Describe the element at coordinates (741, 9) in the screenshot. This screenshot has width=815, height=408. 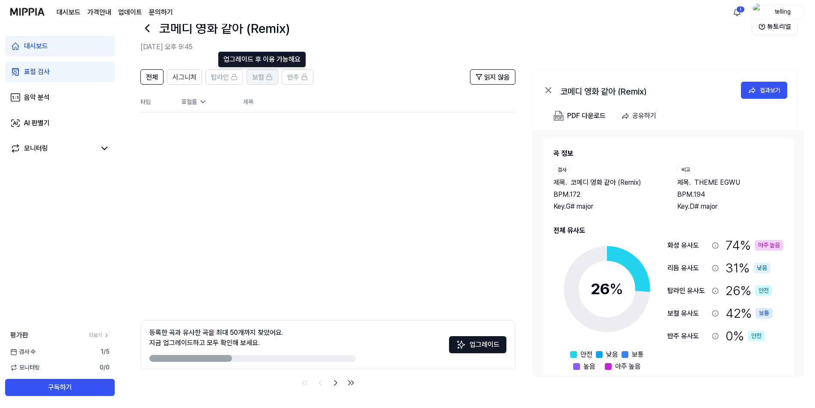
I see `div: 1` at that location.